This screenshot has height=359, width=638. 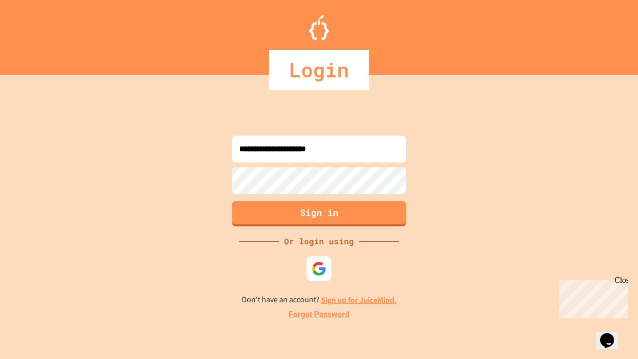 What do you see at coordinates (359, 300) in the screenshot?
I see `a: Sign up for JuiceMind.` at bounding box center [359, 300].